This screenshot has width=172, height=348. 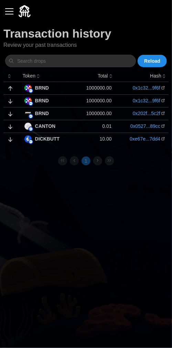 What do you see at coordinates (29, 76) in the screenshot?
I see `p: Token` at bounding box center [29, 76].